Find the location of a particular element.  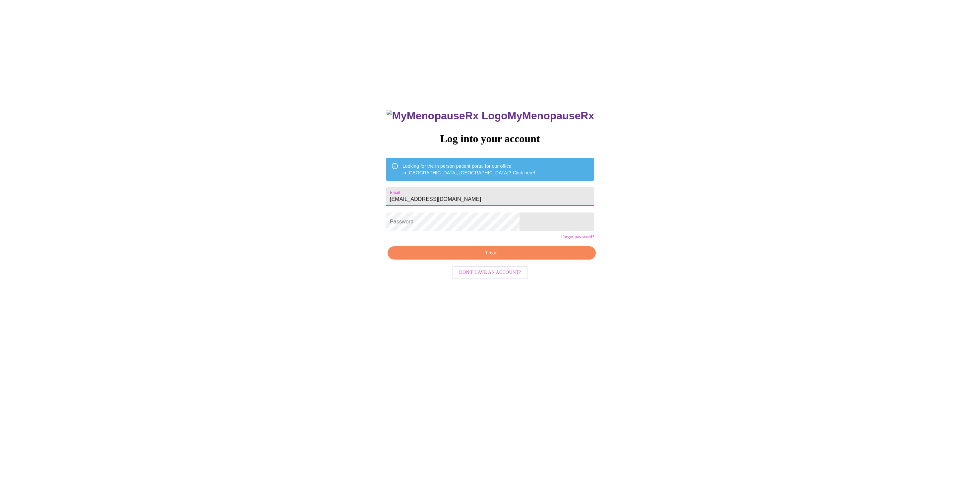

button: Don't have an account? is located at coordinates (490, 273).